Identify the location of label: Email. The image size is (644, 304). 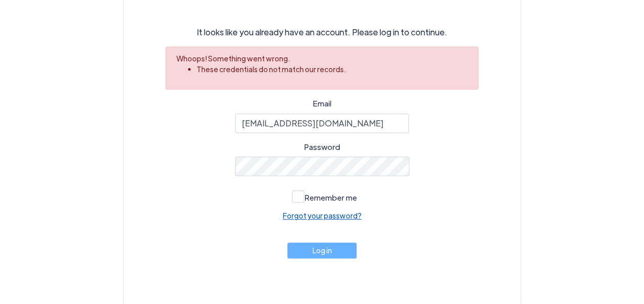
(322, 103).